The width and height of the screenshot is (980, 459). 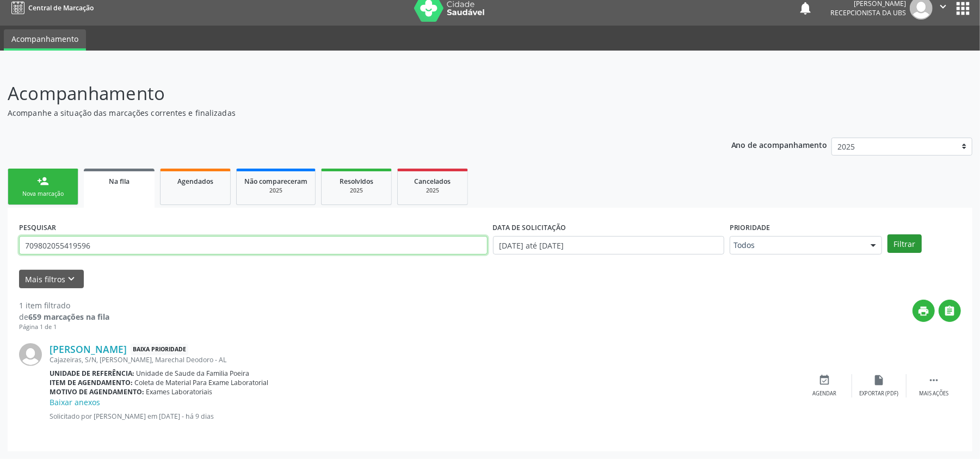 What do you see at coordinates (202, 382) in the screenshot?
I see `span: Coleta de Material Para Exame Laboratorial` at bounding box center [202, 382].